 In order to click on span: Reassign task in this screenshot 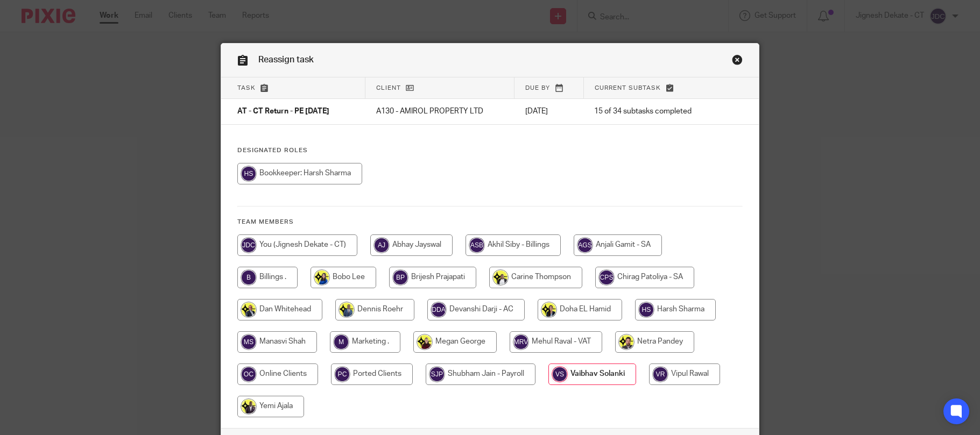, I will do `click(286, 60)`.